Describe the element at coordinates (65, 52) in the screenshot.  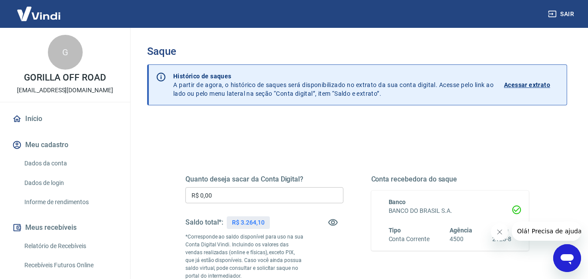
I see `div: G` at that location.